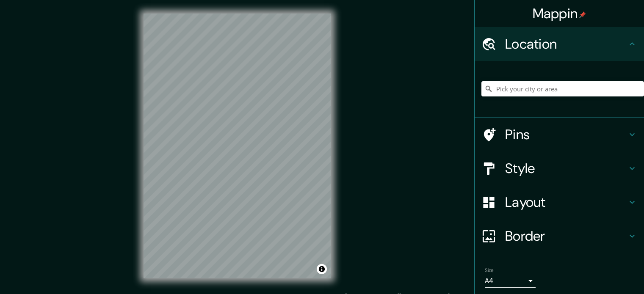 The image size is (644, 294). What do you see at coordinates (322, 269) in the screenshot?
I see `button: Toggle attribution` at bounding box center [322, 269].